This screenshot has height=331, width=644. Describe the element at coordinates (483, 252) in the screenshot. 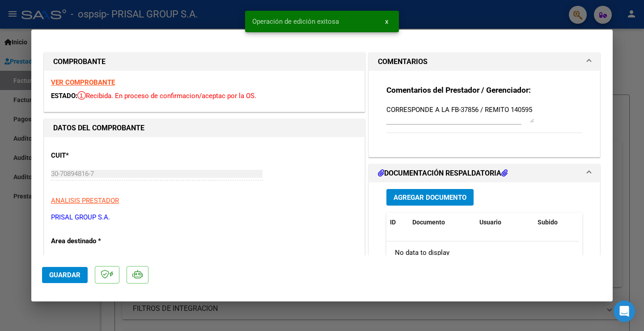

I see `div: No data to display` at that location.